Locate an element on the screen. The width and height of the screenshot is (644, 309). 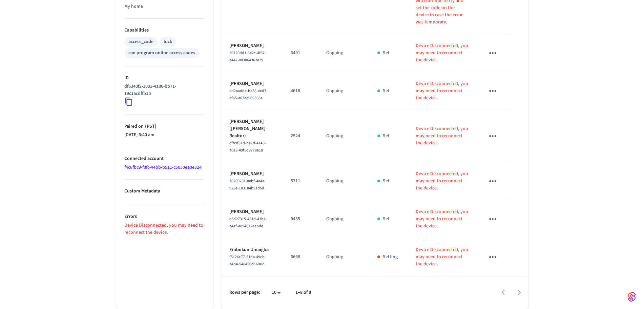
p: 4618 is located at coordinates (300, 91).